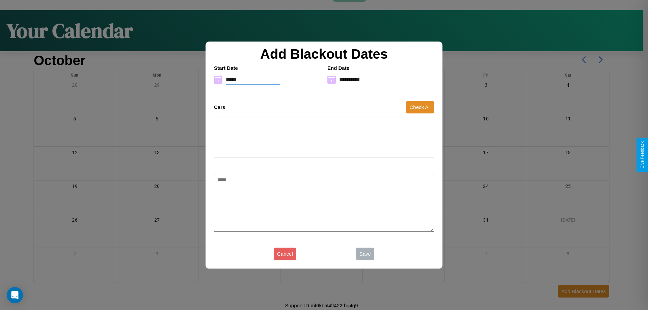  Describe the element at coordinates (365, 254) in the screenshot. I see `button: Save` at that location.